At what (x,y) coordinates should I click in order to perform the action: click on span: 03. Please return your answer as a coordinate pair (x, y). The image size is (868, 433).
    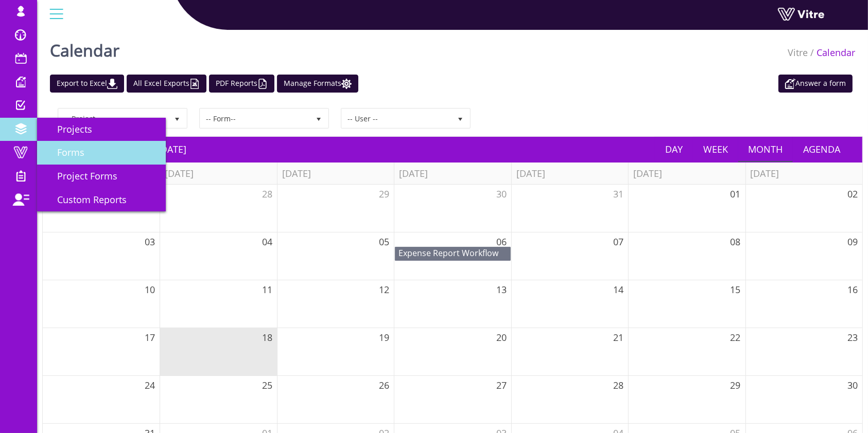
    Looking at the image, I should click on (150, 242).